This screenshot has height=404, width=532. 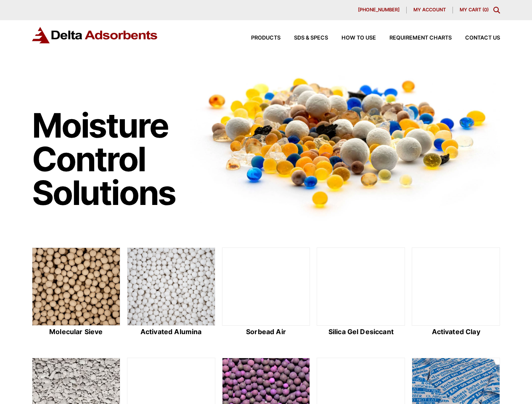 What do you see at coordinates (497, 10) in the screenshot?
I see `div: Toggle Modal Content` at bounding box center [497, 10].